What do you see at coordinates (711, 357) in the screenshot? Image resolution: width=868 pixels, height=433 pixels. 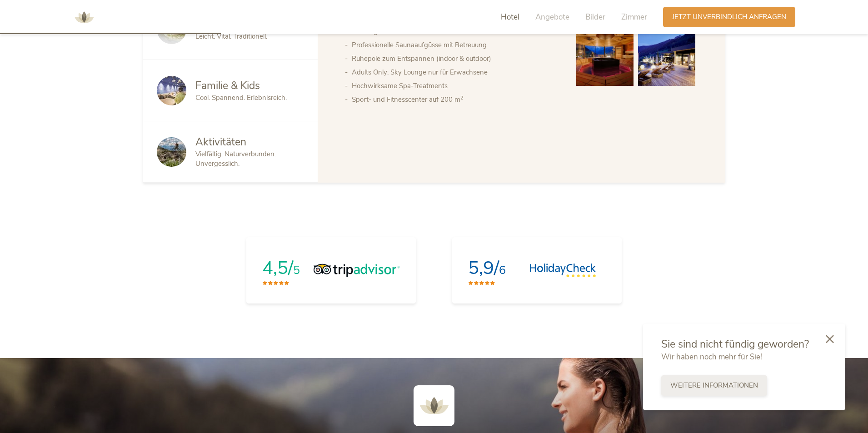 I see `span: Wir haben noch mehr für Sie!` at bounding box center [711, 357].